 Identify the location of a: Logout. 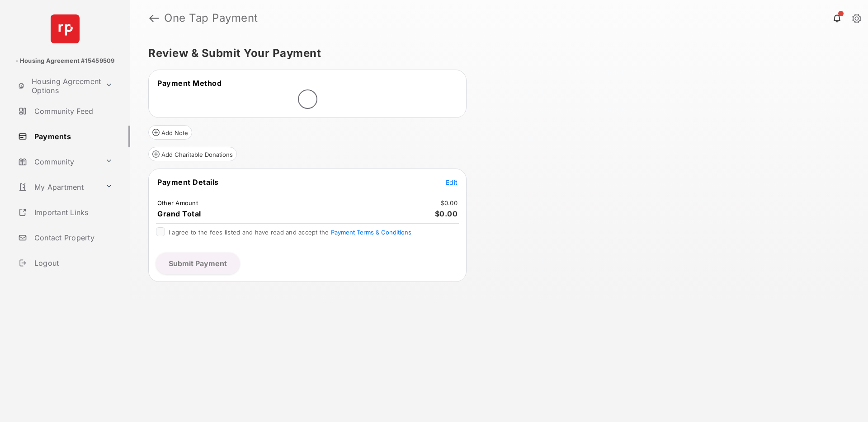
(73, 263).